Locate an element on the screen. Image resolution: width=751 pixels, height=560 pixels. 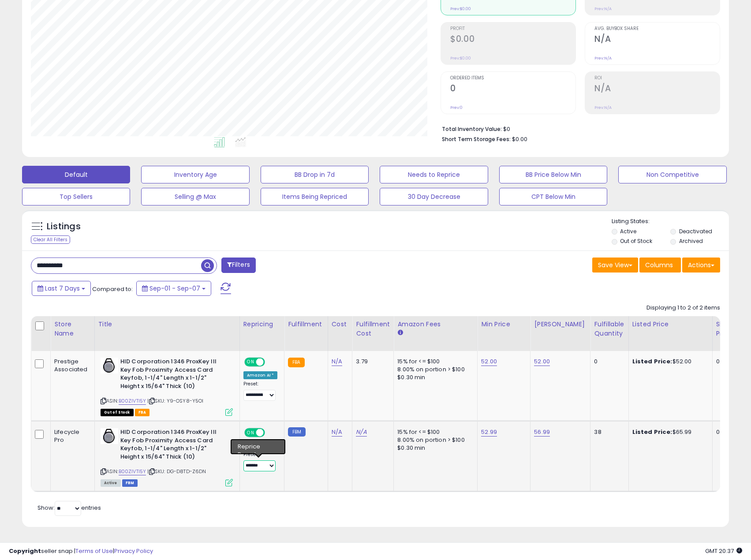
button: CPT Below Min is located at coordinates (553, 196).